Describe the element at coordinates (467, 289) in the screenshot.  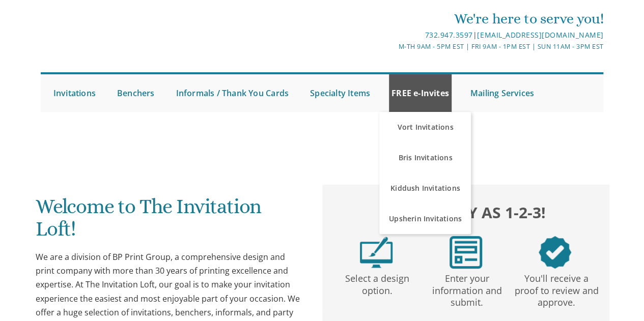
I see `p: Enter your information and submit.` at that location.